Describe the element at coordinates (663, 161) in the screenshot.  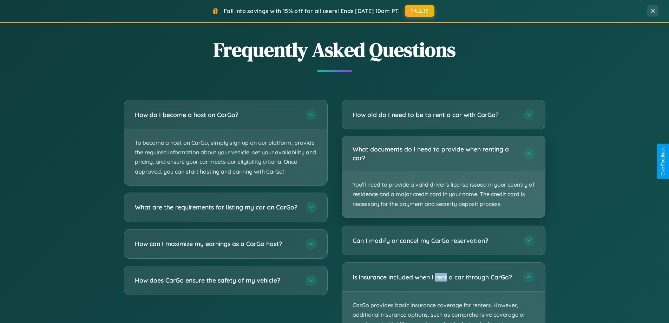
I see `div: Give Feedback` at that location.